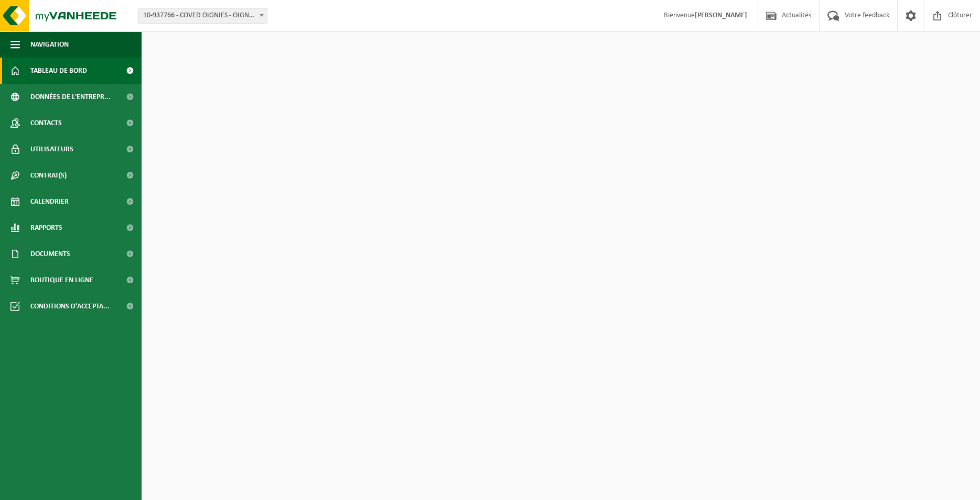  I want to click on span: Utilisateurs, so click(52, 150).